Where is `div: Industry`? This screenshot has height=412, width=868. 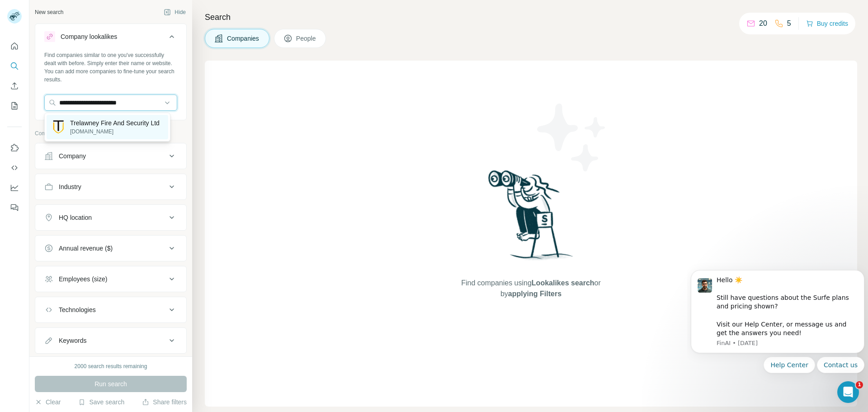
div: Industry is located at coordinates (70, 187).